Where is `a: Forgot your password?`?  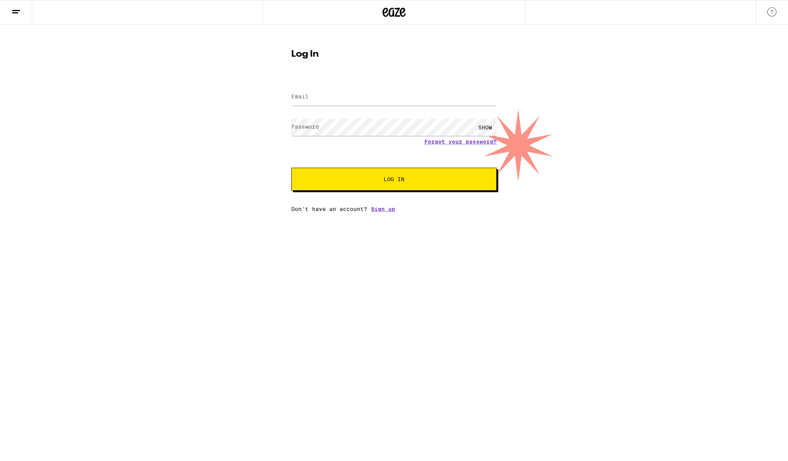
a: Forgot your password? is located at coordinates (460, 142).